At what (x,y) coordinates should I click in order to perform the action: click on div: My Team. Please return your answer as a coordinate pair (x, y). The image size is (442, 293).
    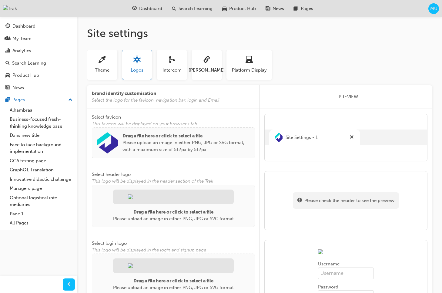
    Looking at the image, I should click on (22, 39).